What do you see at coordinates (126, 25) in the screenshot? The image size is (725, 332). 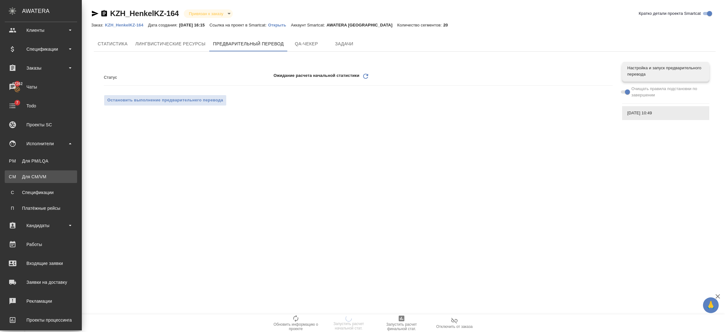 I see `p: KZH_HenkelKZ-164` at bounding box center [126, 25].